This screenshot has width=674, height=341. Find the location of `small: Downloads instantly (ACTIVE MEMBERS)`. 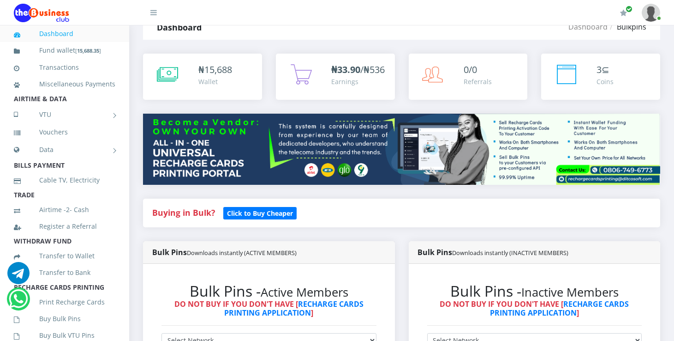

small: Downloads instantly (ACTIVE MEMBERS) is located at coordinates (242, 252).